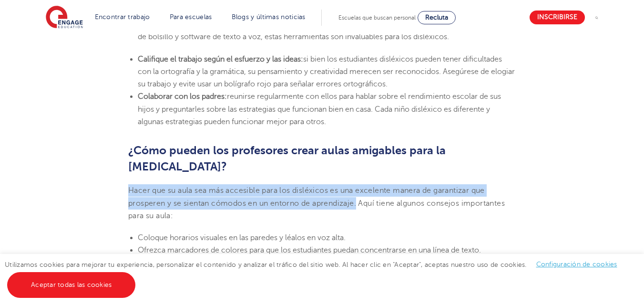 The height and width of the screenshot is (306, 644). Describe the element at coordinates (320, 109) in the screenshot. I see `font: reunirse regularmente con ellos para hablar sobre el rendimiento escolar de sus hijos y preguntar...` at that location.